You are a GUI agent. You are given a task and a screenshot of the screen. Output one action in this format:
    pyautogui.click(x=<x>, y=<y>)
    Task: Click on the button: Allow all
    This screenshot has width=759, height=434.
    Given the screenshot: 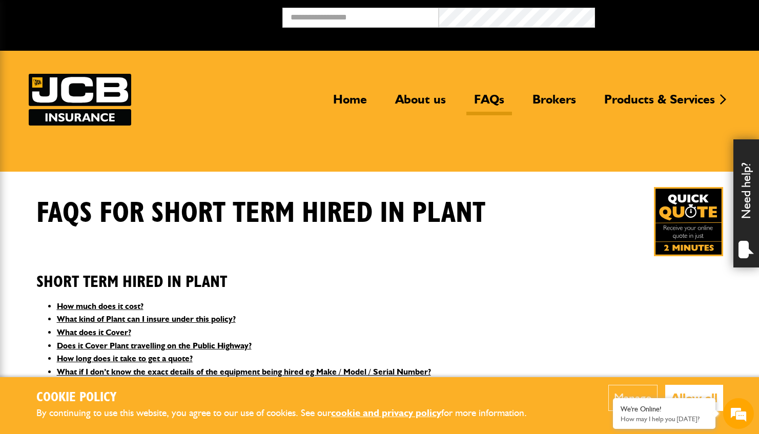 What is the action you would take?
    pyautogui.click(x=694, y=398)
    